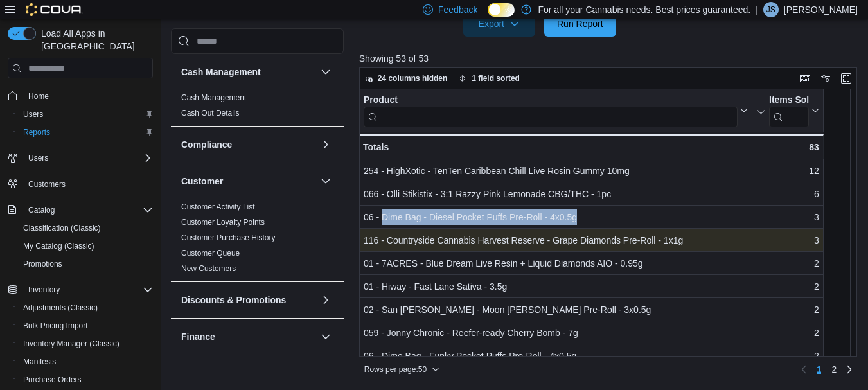  What do you see at coordinates (55, 326) in the screenshot?
I see `span: Bulk Pricing Import` at bounding box center [55, 326].